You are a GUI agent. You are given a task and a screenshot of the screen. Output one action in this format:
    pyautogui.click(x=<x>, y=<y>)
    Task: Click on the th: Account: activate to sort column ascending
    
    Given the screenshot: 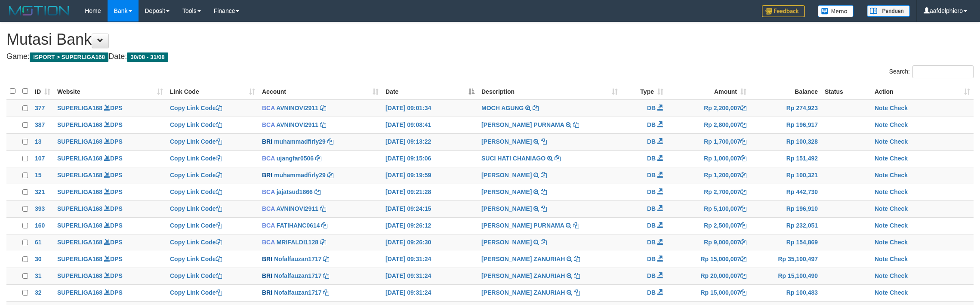 What is the action you would take?
    pyautogui.click(x=320, y=91)
    